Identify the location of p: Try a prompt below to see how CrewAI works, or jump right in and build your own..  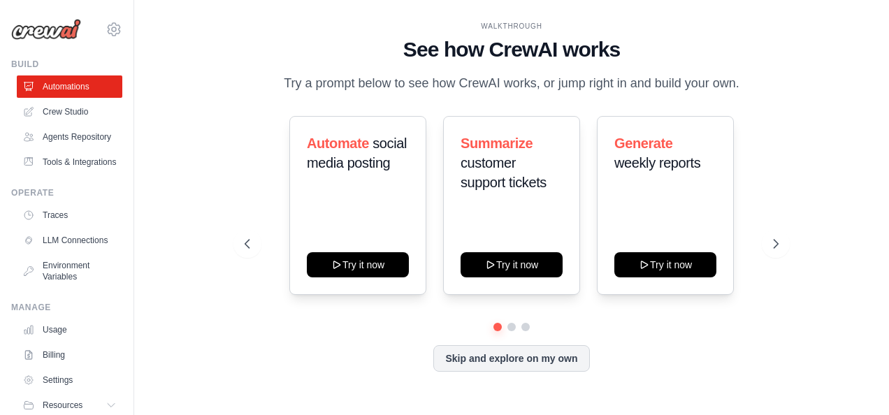
(512, 83).